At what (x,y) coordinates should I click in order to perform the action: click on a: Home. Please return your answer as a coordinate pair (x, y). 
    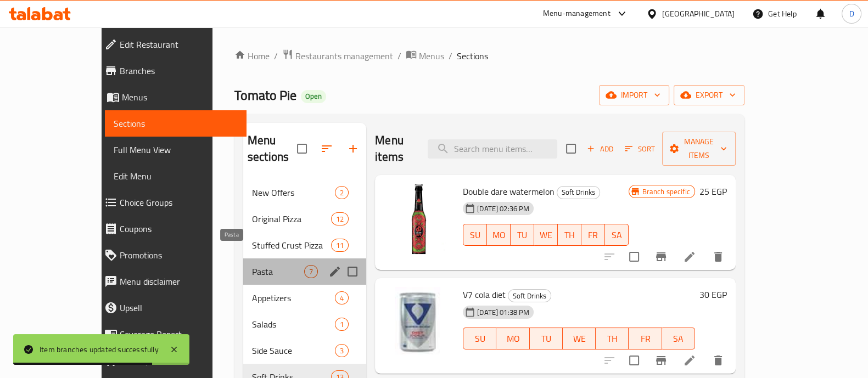
    Looking at the image, I should click on (252, 56).